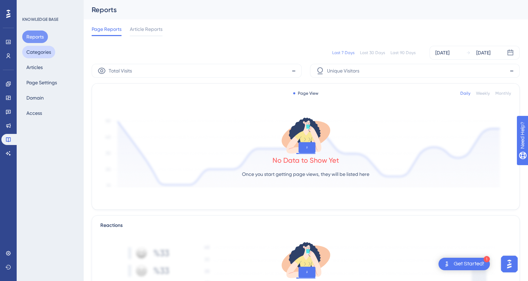  Describe the element at coordinates (487, 260) in the screenshot. I see `div: 1` at that location.